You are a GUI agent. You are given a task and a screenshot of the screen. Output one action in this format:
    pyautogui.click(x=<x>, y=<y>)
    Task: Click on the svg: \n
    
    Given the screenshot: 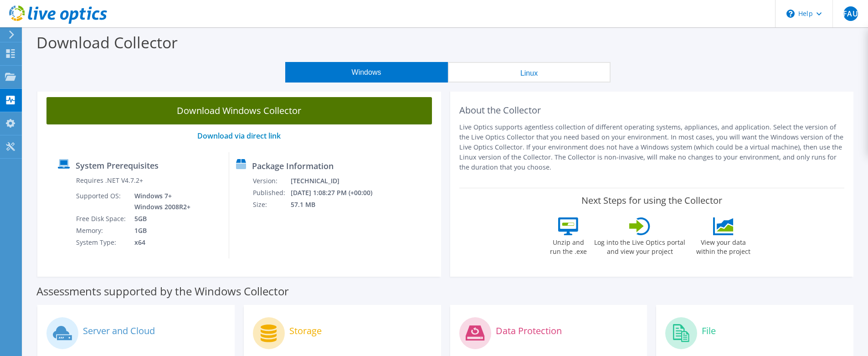 What is the action you would take?
    pyautogui.click(x=790, y=14)
    